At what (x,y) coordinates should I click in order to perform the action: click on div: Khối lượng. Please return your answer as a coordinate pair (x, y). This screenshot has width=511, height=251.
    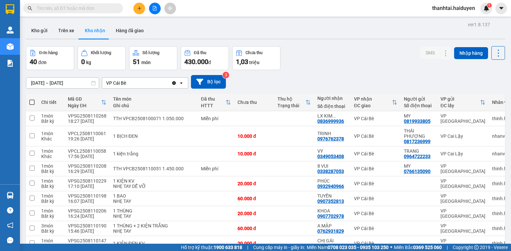
    Looking at the image, I should click on (101, 53).